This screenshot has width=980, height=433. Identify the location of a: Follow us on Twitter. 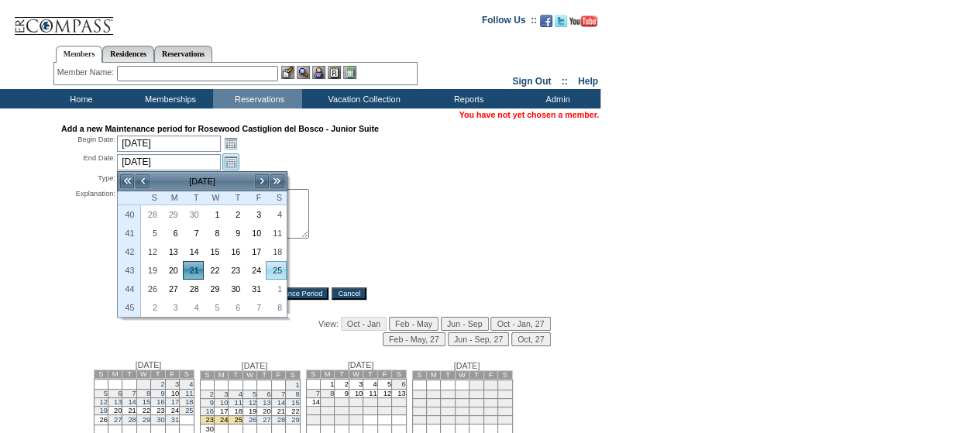
(561, 24).